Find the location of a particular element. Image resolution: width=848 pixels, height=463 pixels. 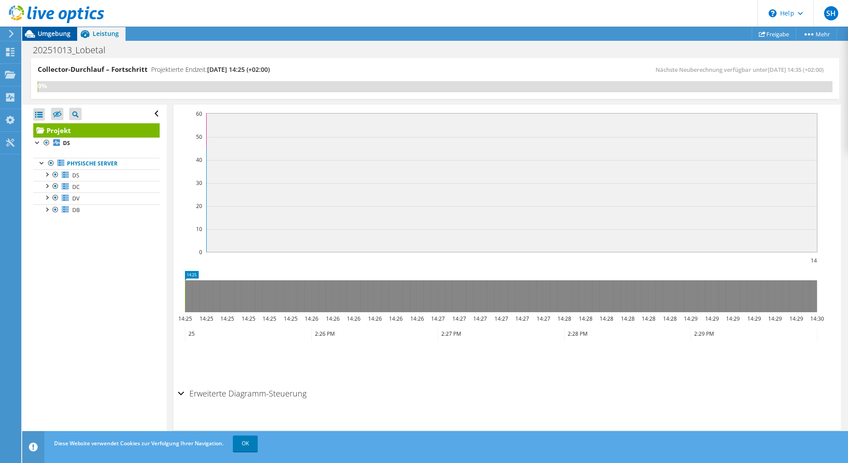

svg: \n is located at coordinates (773, 13).